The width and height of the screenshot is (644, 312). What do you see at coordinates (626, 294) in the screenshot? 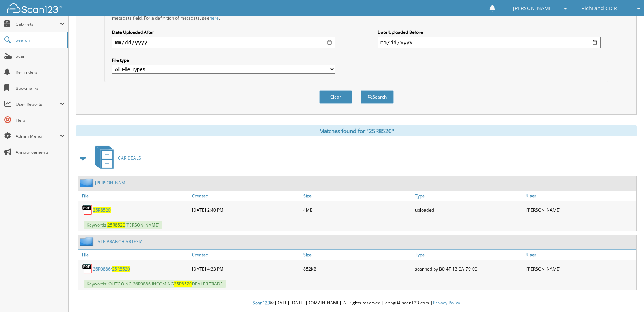
I see `div: Chat Widget` at bounding box center [626, 294].